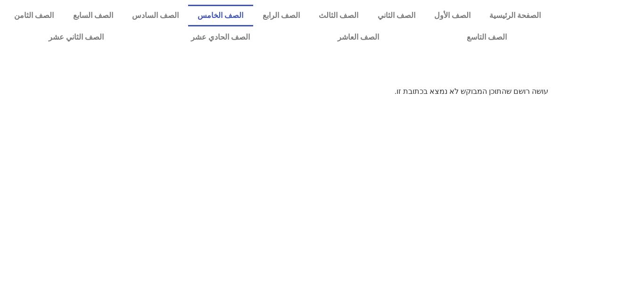  Describe the element at coordinates (76, 37) in the screenshot. I see `a: الصف الثاني عشر` at that location.